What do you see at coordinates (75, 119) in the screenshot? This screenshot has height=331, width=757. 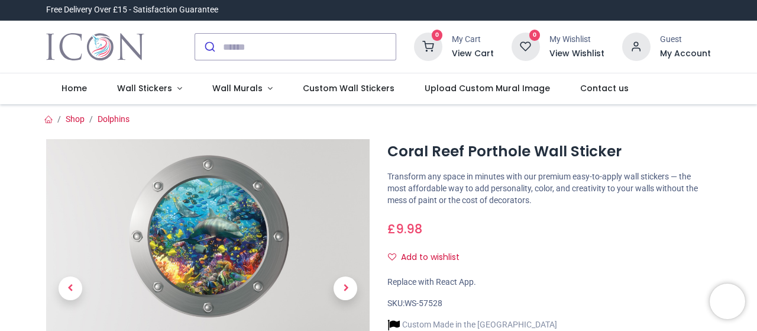 I see `a: Shop` at bounding box center [75, 119].